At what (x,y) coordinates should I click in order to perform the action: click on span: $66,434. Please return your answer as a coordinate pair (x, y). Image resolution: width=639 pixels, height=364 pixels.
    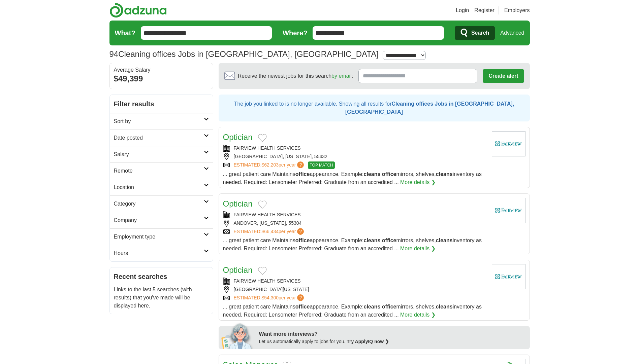
    Looking at the image, I should click on (270, 231).